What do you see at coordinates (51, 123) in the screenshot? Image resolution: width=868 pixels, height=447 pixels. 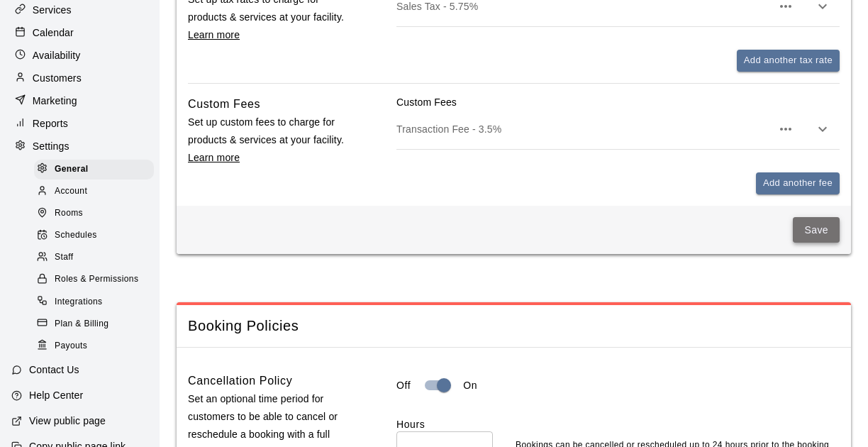 I see `p: Reports` at bounding box center [51, 123].